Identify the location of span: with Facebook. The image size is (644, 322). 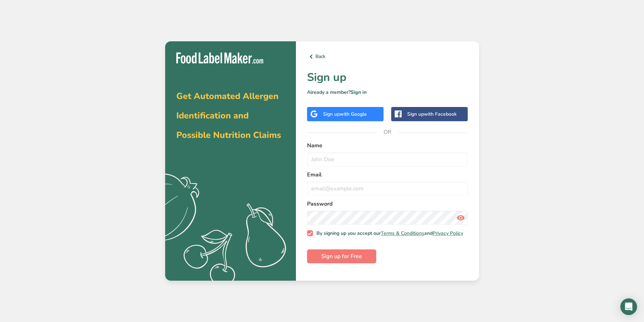
(440, 114).